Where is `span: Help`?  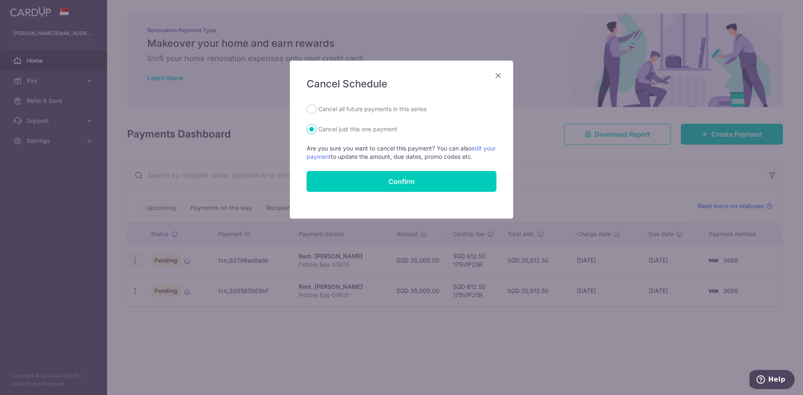
span: Help is located at coordinates (27, 10).